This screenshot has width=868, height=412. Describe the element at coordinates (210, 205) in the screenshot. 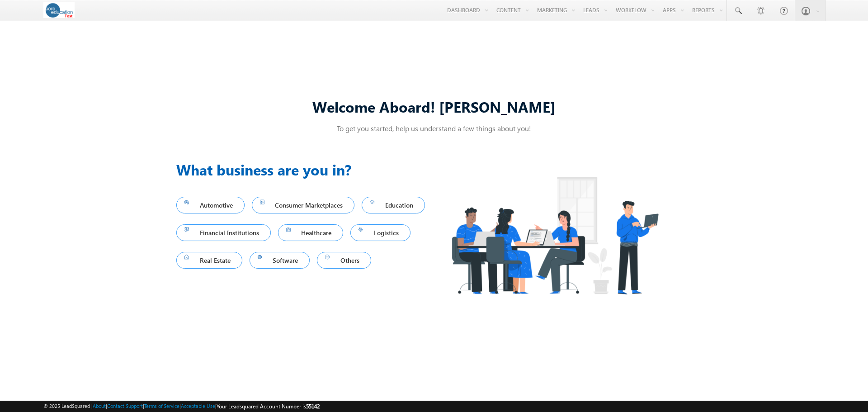

I see `span: Automotive` at that location.